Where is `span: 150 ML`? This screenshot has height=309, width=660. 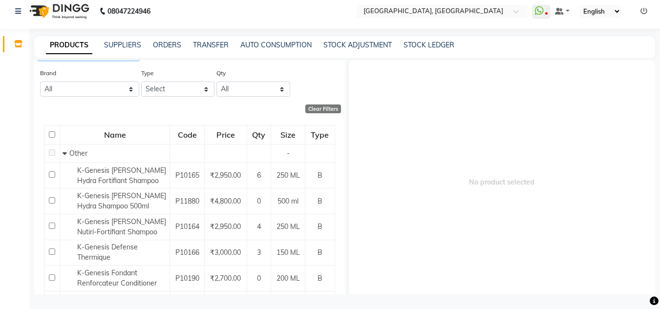
span: 150 ML is located at coordinates (288, 253).